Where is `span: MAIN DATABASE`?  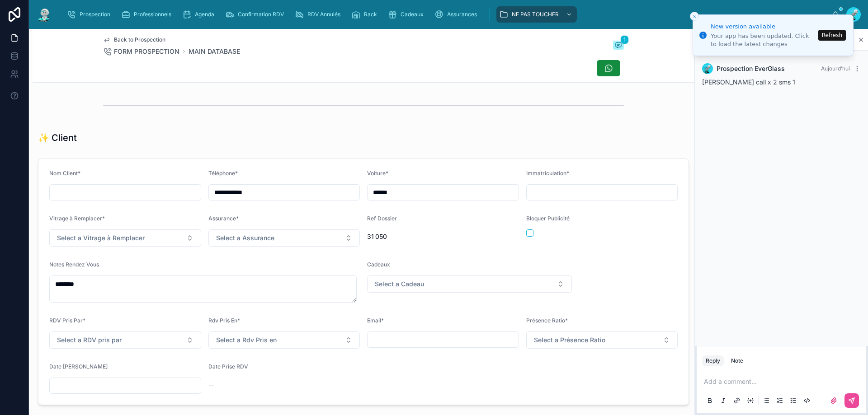 span: MAIN DATABASE is located at coordinates (215, 51).